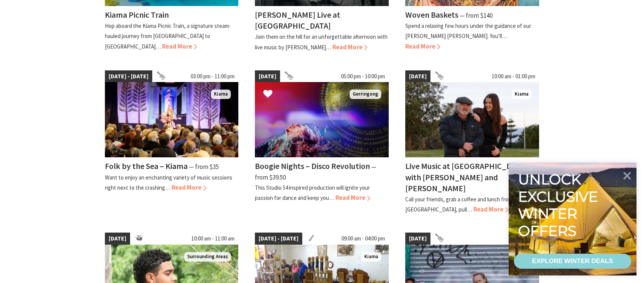  Describe the element at coordinates (365, 94) in the screenshot. I see `span: Gerringong` at that location.